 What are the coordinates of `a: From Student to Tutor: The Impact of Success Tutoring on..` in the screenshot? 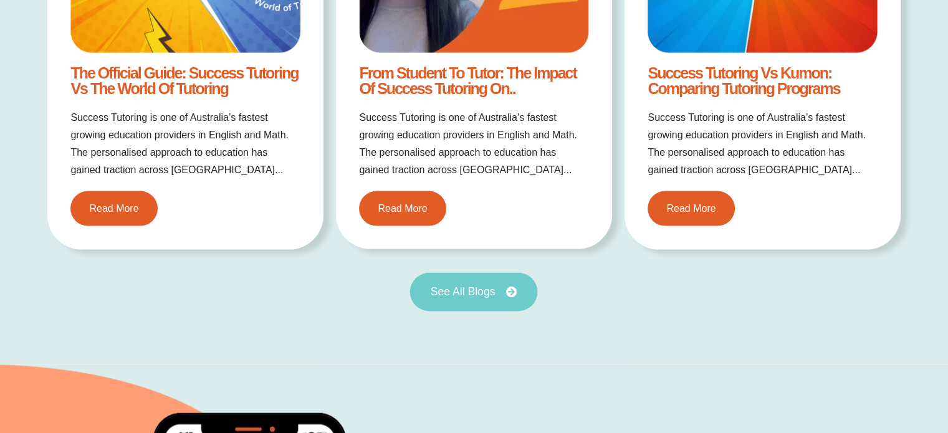 It's located at (468, 80).